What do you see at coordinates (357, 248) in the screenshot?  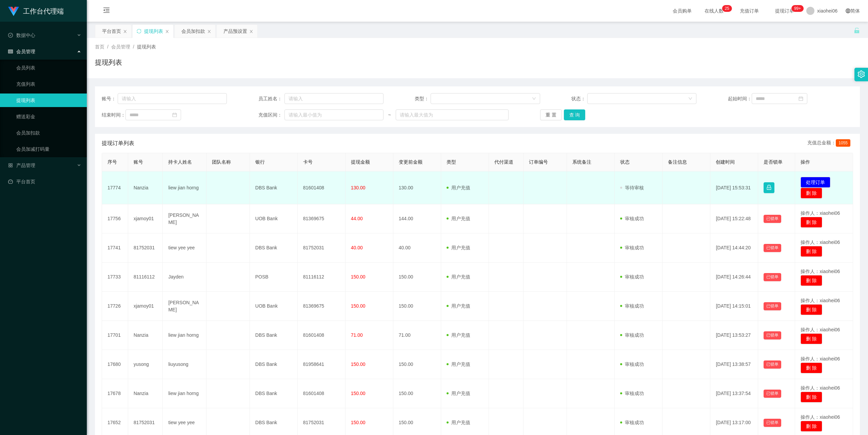 I see `span: 40.00` at bounding box center [357, 248].